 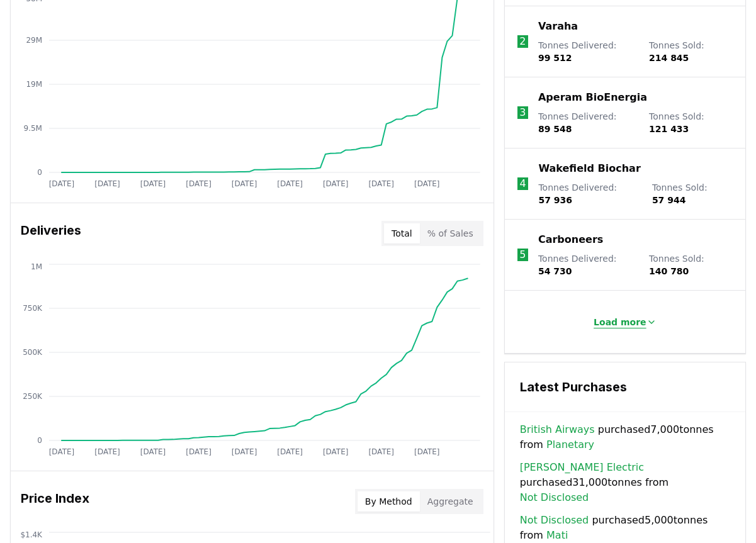 I want to click on span: 57 936, so click(x=555, y=200).